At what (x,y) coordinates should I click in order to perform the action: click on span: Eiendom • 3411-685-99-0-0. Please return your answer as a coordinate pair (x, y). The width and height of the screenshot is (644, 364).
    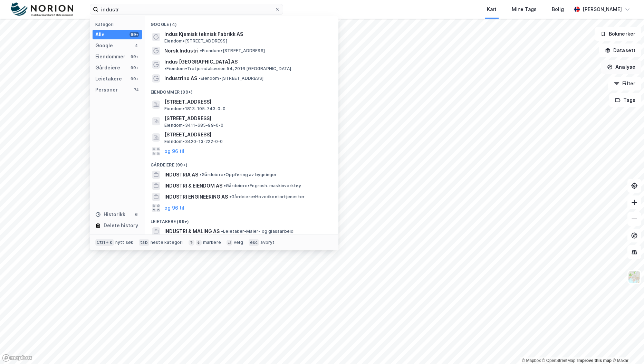
    Looking at the image, I should click on (194, 126).